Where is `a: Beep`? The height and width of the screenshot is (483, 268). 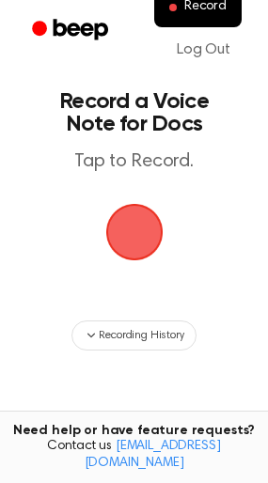
a: Beep is located at coordinates (71, 30).